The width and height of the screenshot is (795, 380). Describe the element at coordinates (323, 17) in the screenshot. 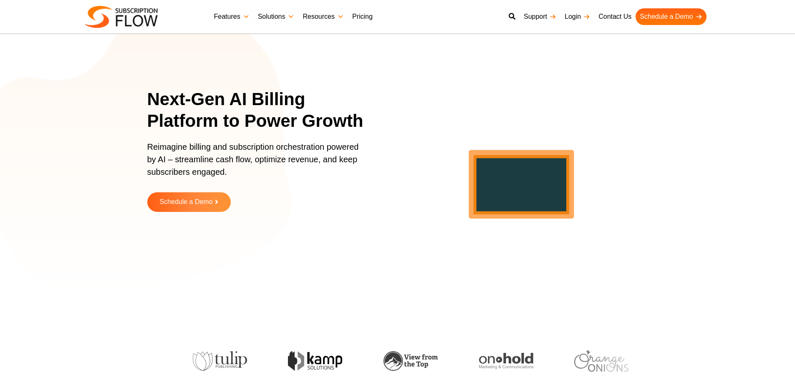

I see `a: Resources` at that location.